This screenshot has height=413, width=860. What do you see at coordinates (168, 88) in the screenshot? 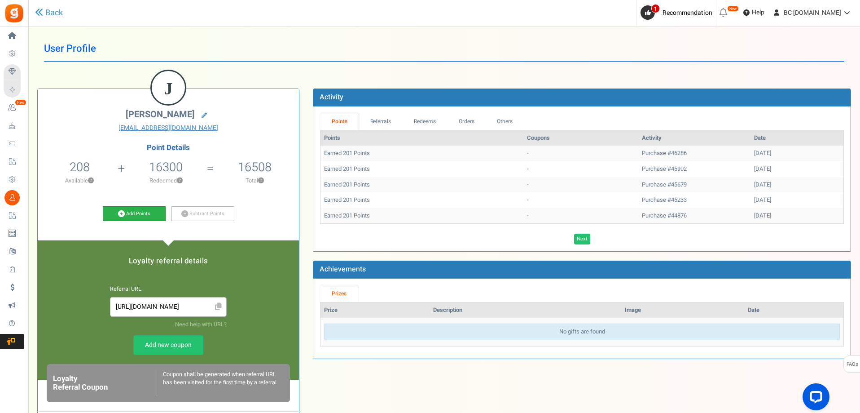
I see `figcaption: J` at bounding box center [168, 88].